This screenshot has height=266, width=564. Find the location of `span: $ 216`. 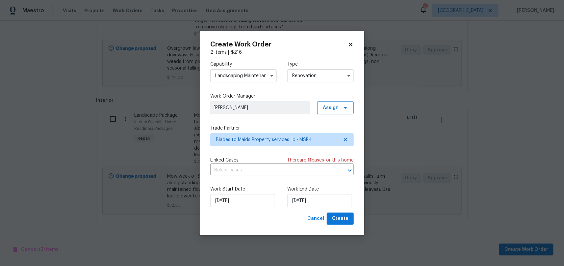

span: $ 216 is located at coordinates (236, 52).